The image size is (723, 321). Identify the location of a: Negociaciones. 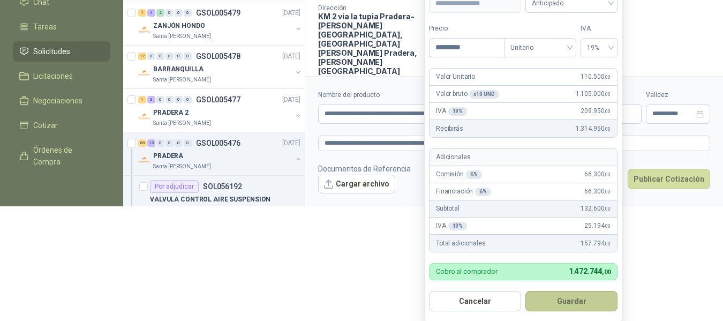
(62, 101).